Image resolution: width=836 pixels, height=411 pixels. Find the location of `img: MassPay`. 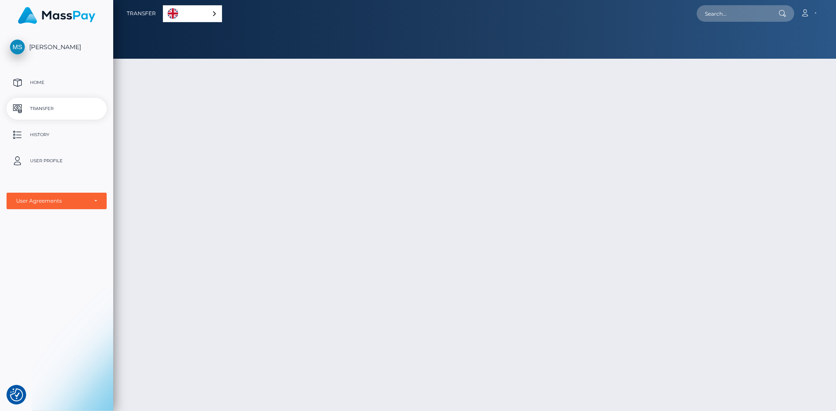

img: MassPay is located at coordinates (57, 15).